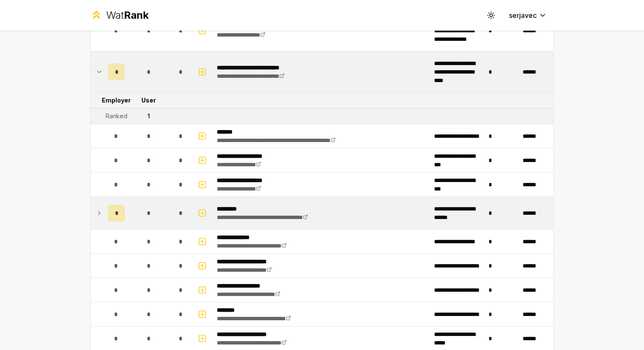 This screenshot has height=350, width=644. I want to click on div: Ranked, so click(116, 116).